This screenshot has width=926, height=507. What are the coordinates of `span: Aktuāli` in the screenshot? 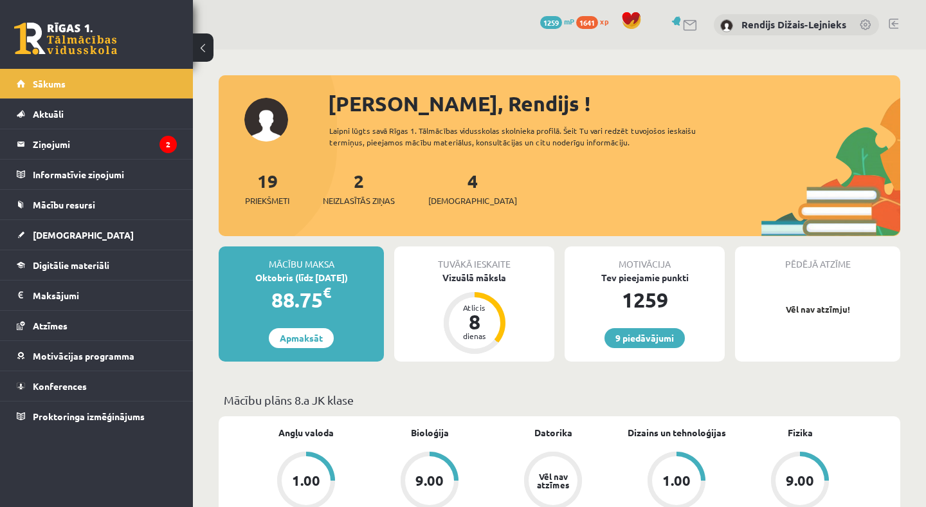 It's located at (48, 114).